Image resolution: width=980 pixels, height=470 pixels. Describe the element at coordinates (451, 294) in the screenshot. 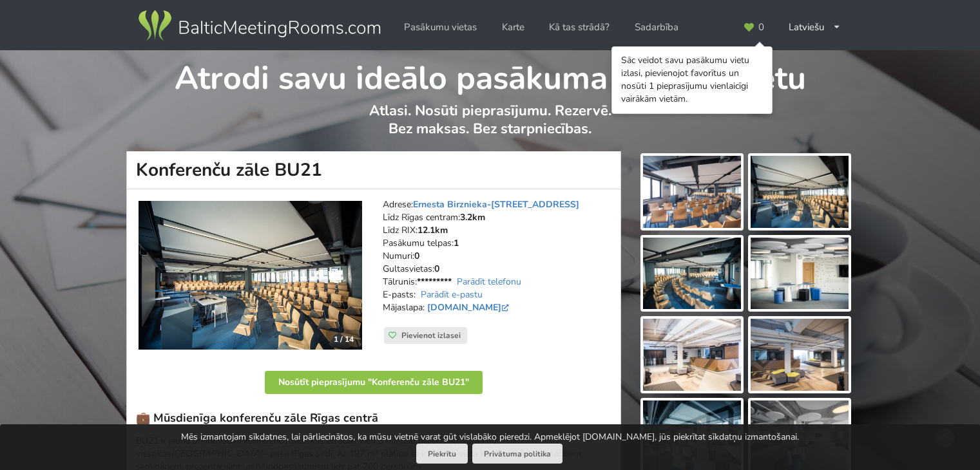

I see `a: Parādīt e-pastu` at that location.